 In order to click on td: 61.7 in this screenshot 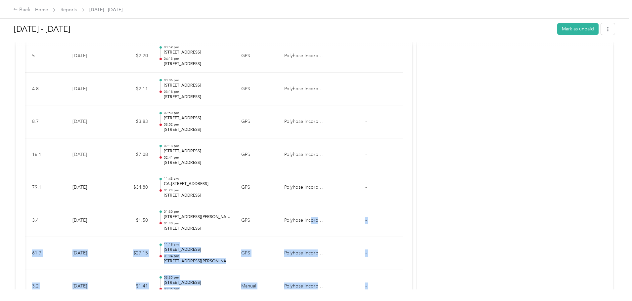, I will do `click(47, 254)`.